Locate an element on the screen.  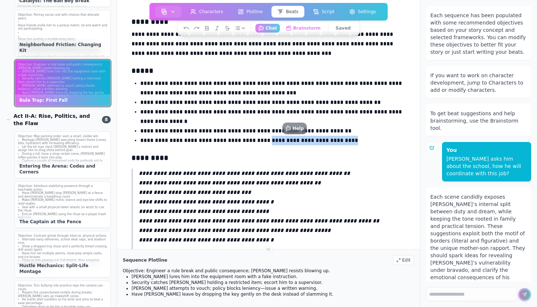
button: Chat is located at coordinates (268, 28).